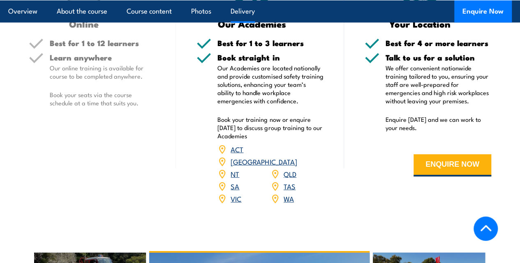 Image resolution: width=520 pixels, height=263 pixels. What do you see at coordinates (270, 57) in the screenshot?
I see `h5: Book straight in` at bounding box center [270, 57].